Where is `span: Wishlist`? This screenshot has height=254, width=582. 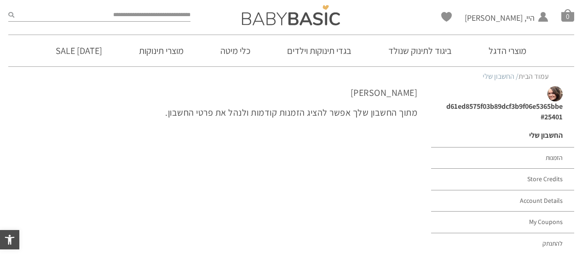 span: Wishlist is located at coordinates (447, 18).